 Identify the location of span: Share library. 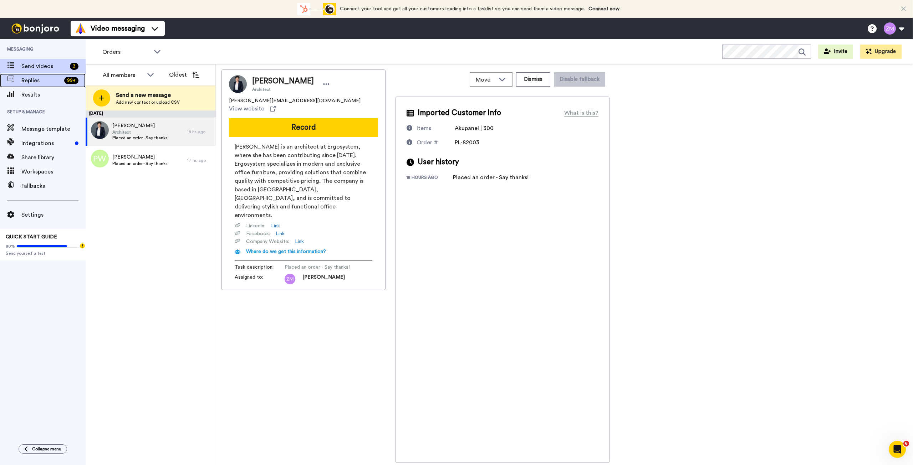
(53, 158).